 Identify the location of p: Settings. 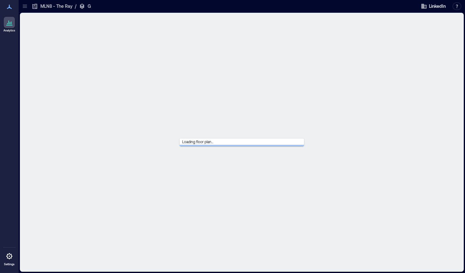
(9, 264).